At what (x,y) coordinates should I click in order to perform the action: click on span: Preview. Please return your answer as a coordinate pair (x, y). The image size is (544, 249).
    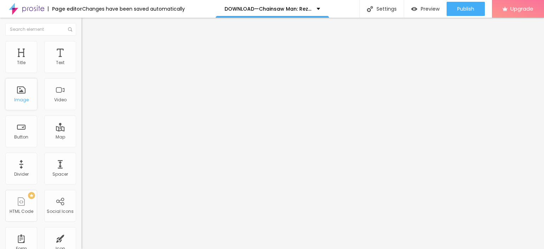
    Looking at the image, I should click on (430, 9).